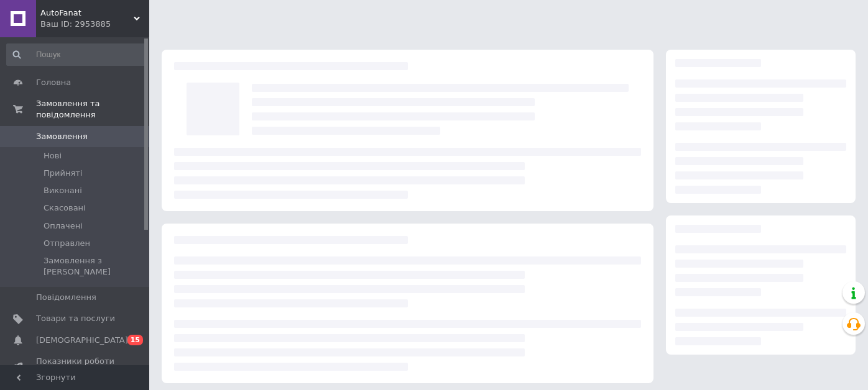  What do you see at coordinates (75, 319) in the screenshot?
I see `span: Товари та послуги` at bounding box center [75, 319].